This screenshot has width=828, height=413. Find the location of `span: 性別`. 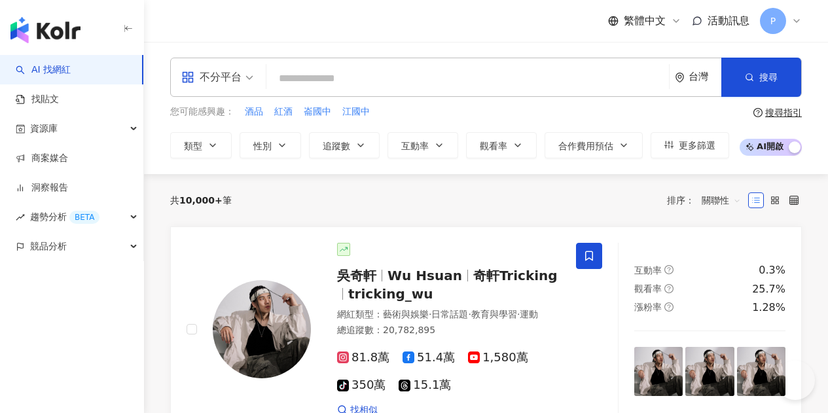

span: 性別 is located at coordinates (262, 146).